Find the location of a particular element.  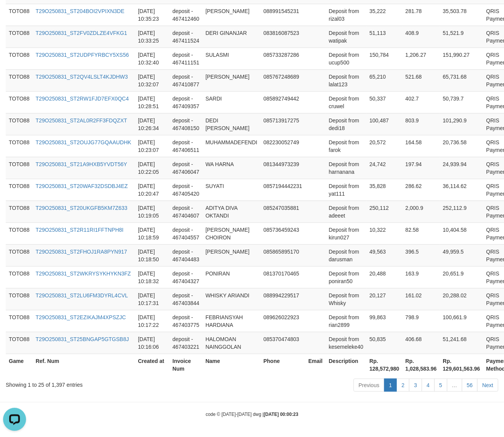

td: 085370474803 is located at coordinates (283, 342).